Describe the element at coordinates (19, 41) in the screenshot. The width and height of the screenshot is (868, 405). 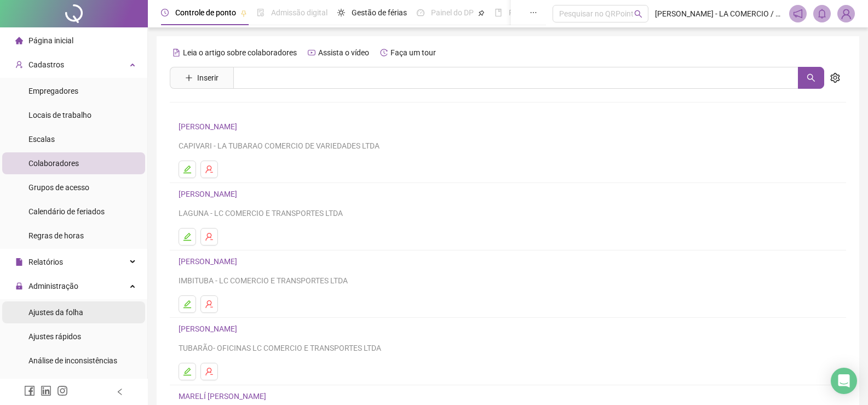
I see `span: home` at that location.